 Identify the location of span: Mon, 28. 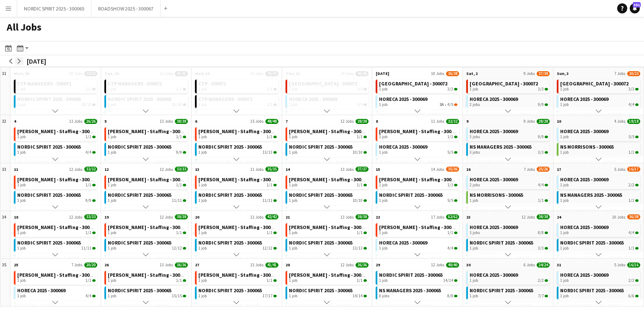
(22, 73).